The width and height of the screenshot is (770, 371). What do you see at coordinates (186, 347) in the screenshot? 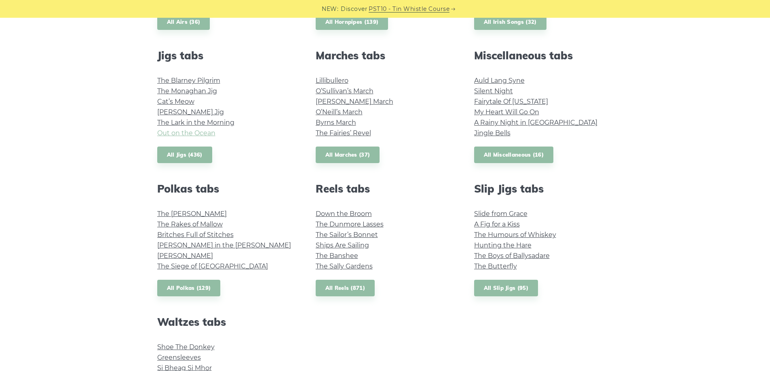
I see `a: Shoe The Donkey` at bounding box center [186, 347].